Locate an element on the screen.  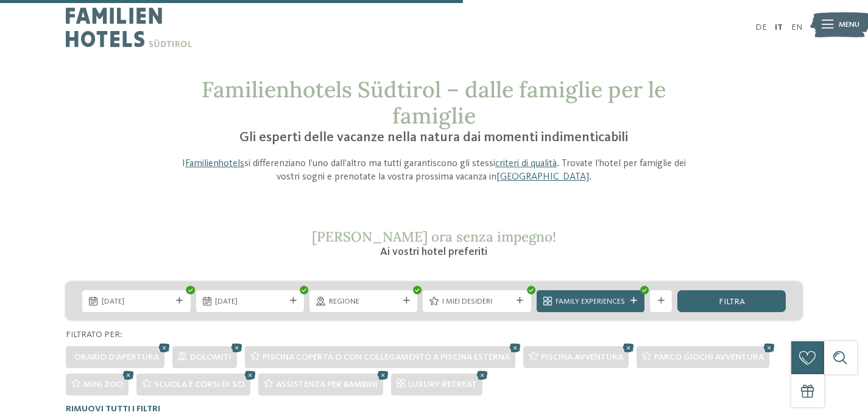
span: Filtrato per: is located at coordinates (94, 335).